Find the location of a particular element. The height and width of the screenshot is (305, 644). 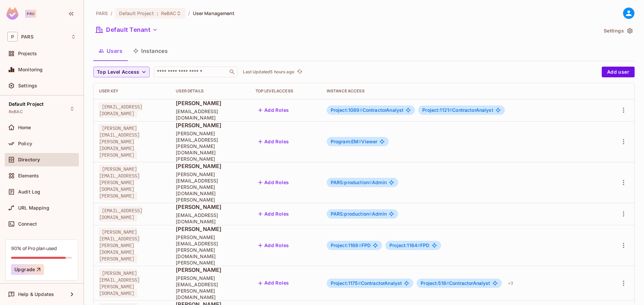

span: refresh is located at coordinates (299, 72).